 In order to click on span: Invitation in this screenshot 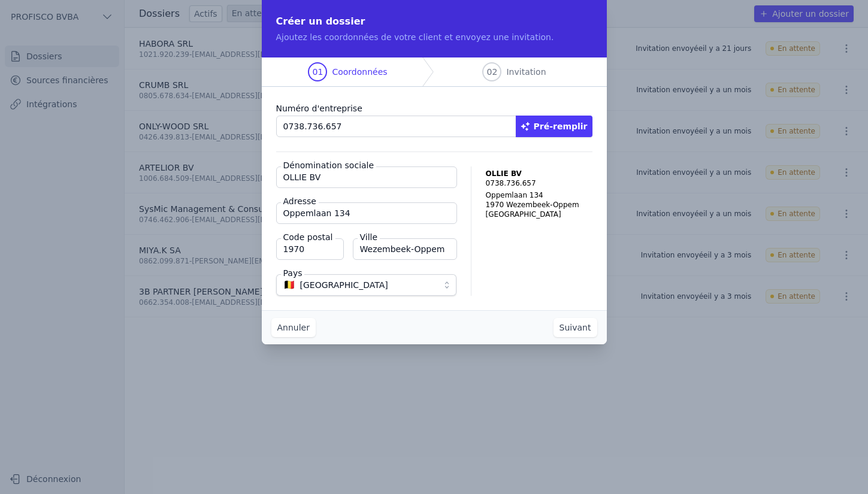, I will do `click(526, 72)`.